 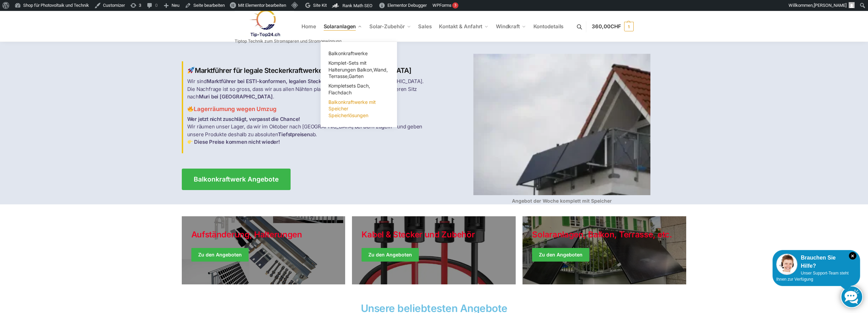 I want to click on h3: Lagerräumung wegen Umzug, so click(x=309, y=109).